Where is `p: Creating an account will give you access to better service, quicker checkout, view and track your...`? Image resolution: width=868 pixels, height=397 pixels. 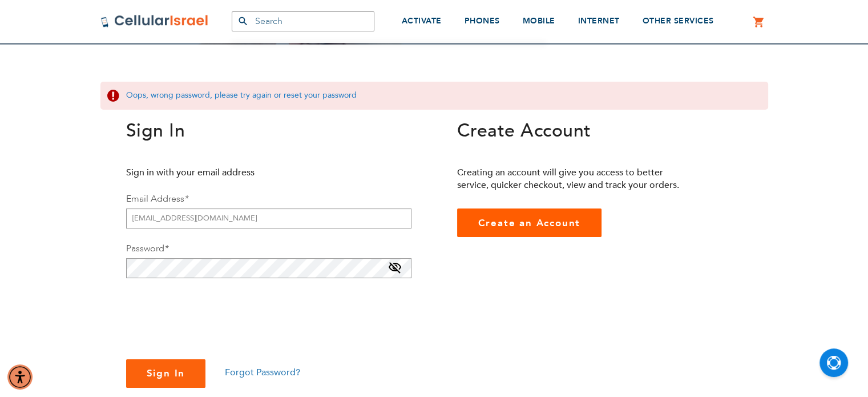 p: Creating an account will give you access to better service, quicker checkout, view and track your... is located at coordinates (573, 179).